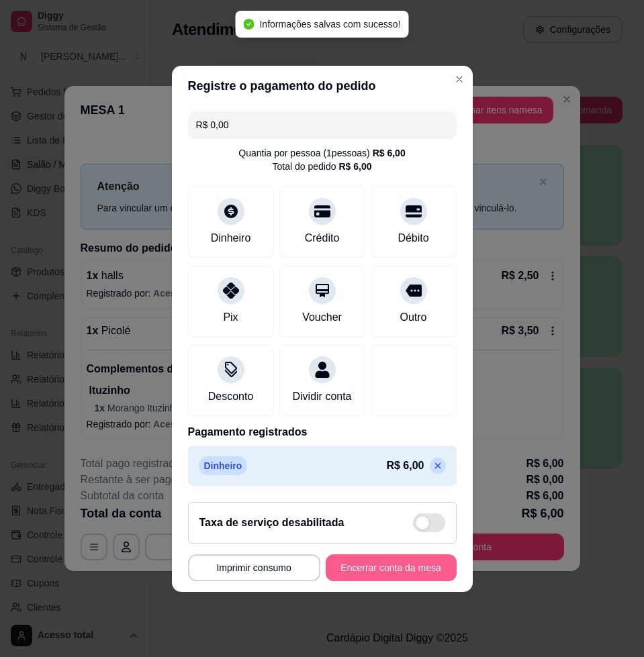  Describe the element at coordinates (459, 79) in the screenshot. I see `button: Close` at that location.